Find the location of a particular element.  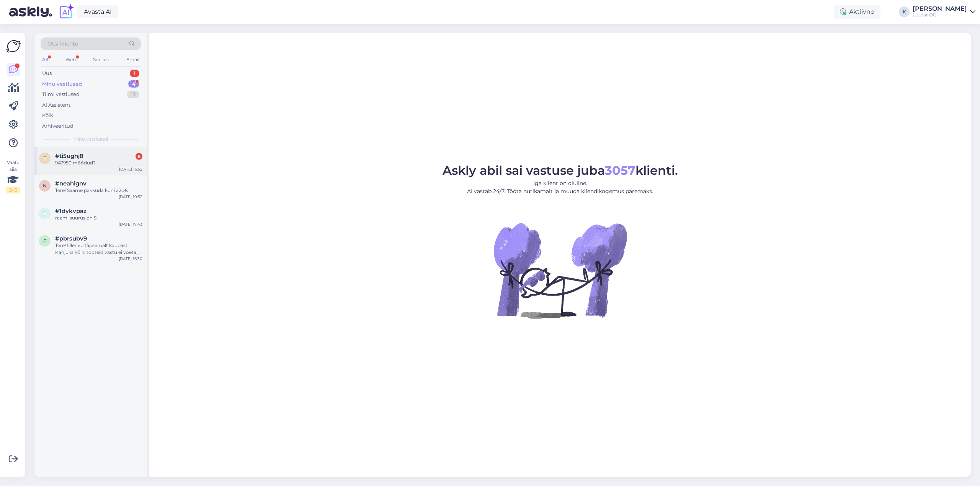

div: 2 / 3 is located at coordinates (13, 190).